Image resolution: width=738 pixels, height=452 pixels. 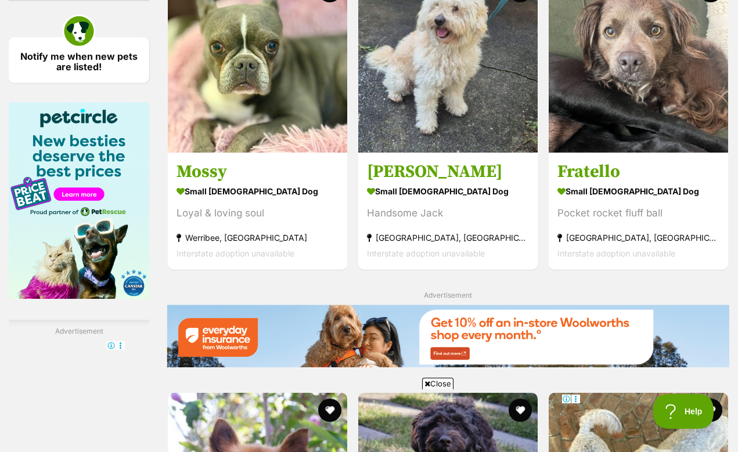 What do you see at coordinates (448, 336) in the screenshot?
I see `img: Everyday Insurance promotional banner` at bounding box center [448, 336].